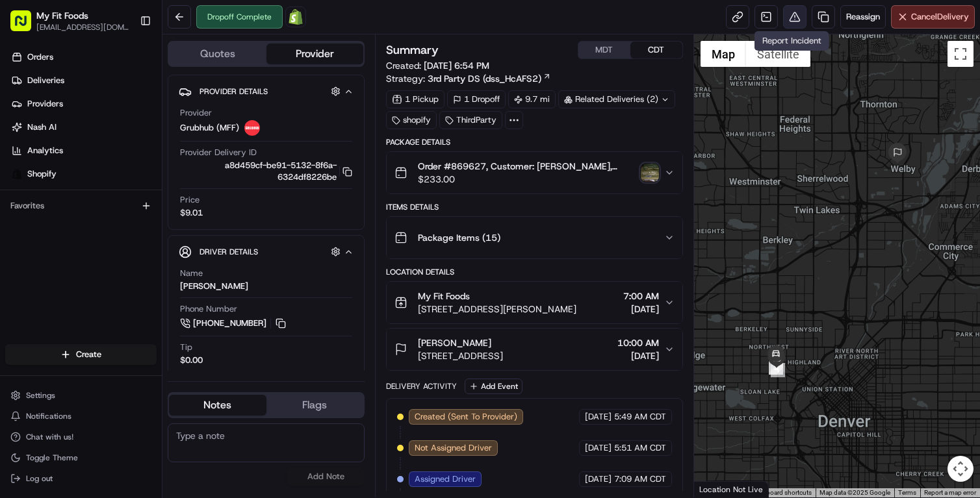  Describe the element at coordinates (266, 91) in the screenshot. I see `button: Provider Details` at that location.